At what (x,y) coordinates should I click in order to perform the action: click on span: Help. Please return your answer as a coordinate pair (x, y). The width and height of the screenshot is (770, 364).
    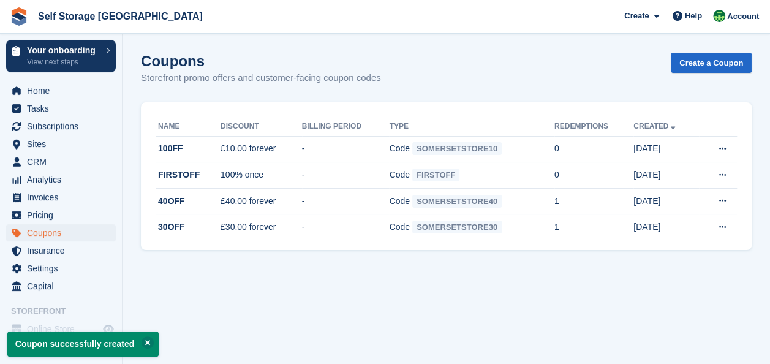
    Looking at the image, I should click on (694, 16).